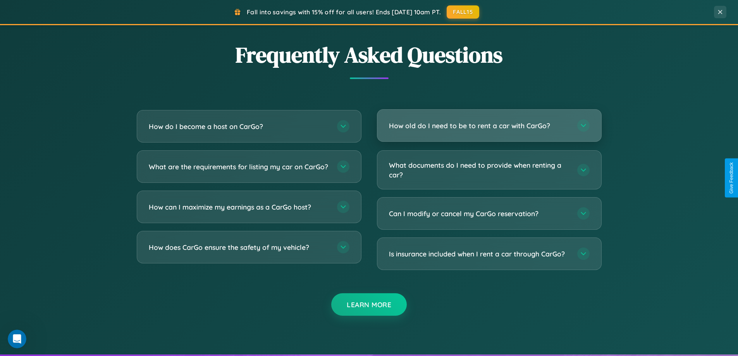 This screenshot has width=738, height=356. What do you see at coordinates (479, 125) in the screenshot?
I see `h3: How old do I need to be to rent a car with CarGo?` at bounding box center [479, 125].